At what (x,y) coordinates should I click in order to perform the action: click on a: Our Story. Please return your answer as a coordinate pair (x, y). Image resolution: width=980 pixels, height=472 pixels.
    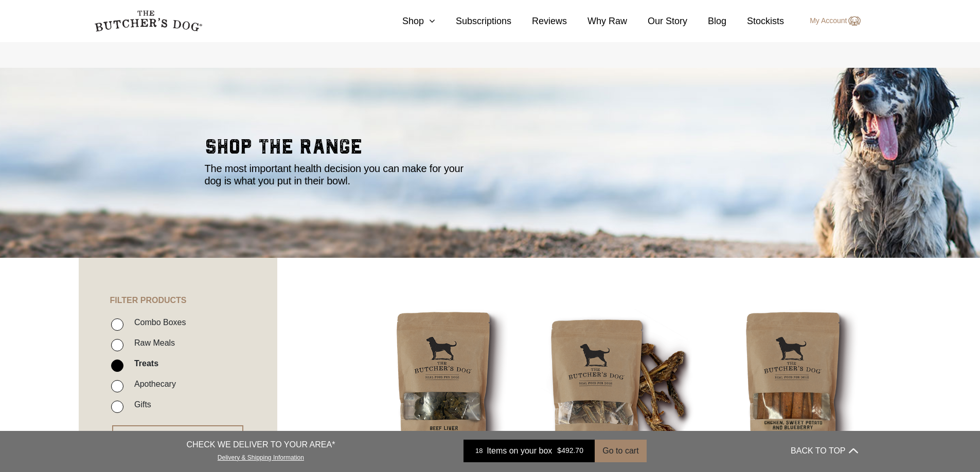
    Looking at the image, I should click on (657, 21).